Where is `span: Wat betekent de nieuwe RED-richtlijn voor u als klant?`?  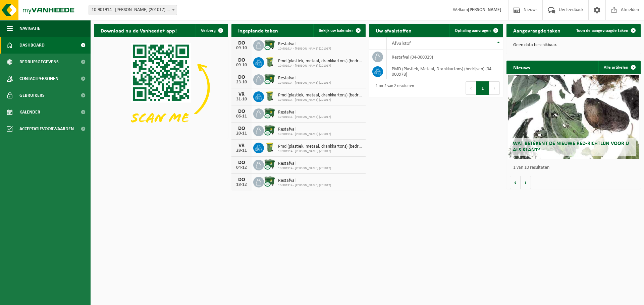
span: Wat betekent de nieuwe RED-richtlijn voor u als klant? is located at coordinates (571, 147).